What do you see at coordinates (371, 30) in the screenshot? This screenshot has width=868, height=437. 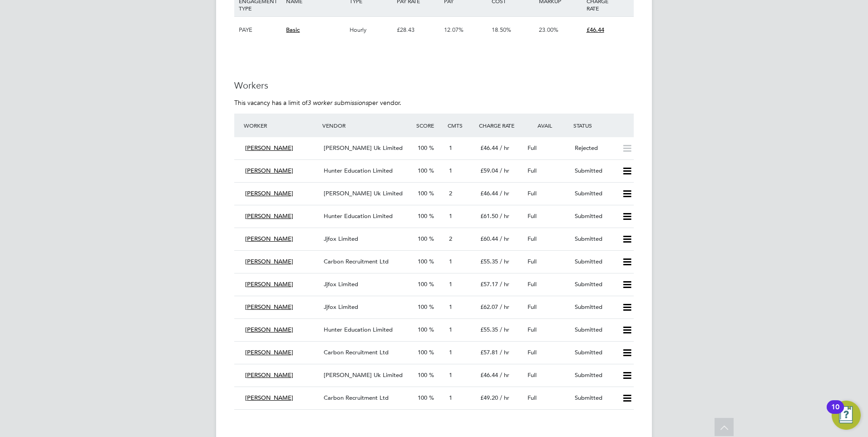 I see `div: Hourly` at bounding box center [371, 30].